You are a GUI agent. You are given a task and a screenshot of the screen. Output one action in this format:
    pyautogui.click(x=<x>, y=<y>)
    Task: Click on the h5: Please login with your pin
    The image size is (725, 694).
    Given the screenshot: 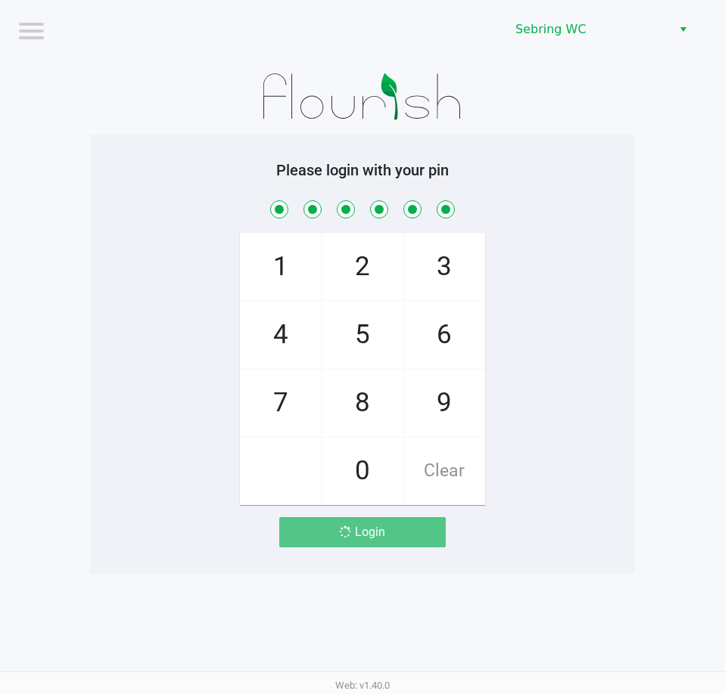 What is the action you would take?
    pyautogui.click(x=362, y=170)
    